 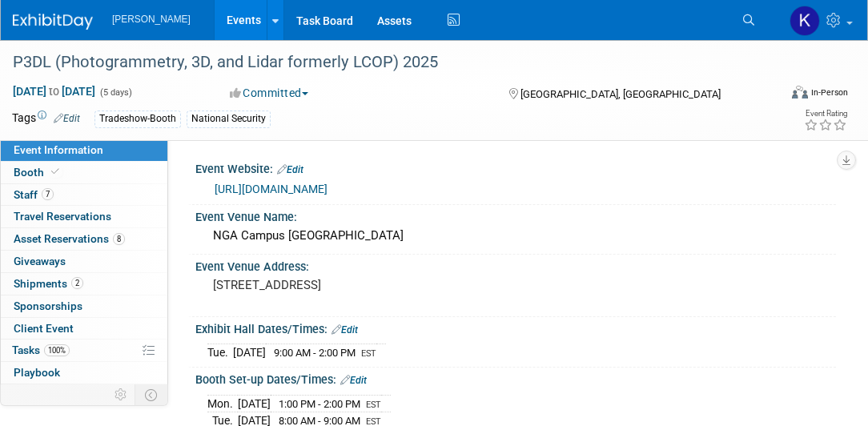 I want to click on span: 2, so click(x=77, y=283).